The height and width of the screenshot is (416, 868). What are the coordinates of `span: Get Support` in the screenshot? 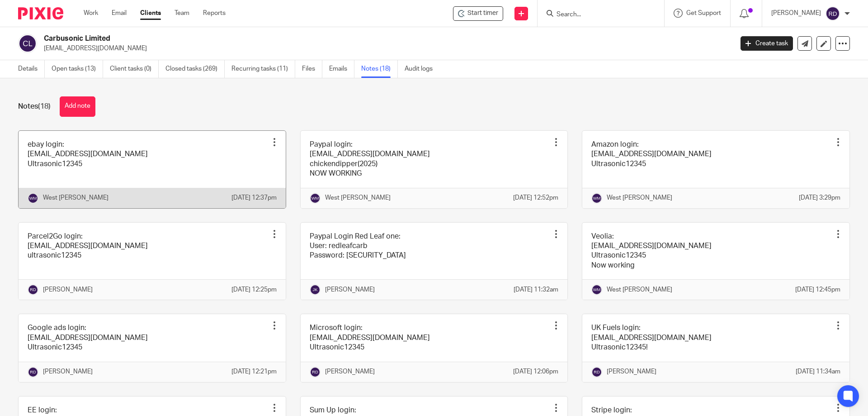 It's located at (704, 13).